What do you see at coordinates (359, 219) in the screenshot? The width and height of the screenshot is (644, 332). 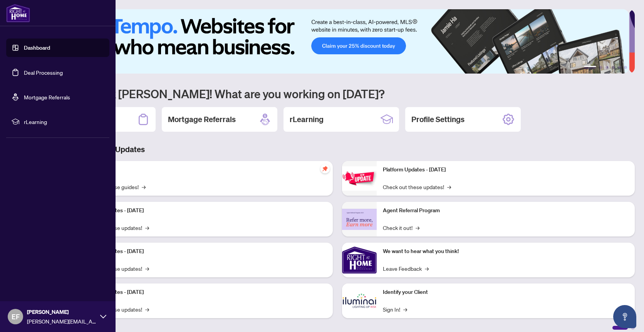 I see `img: Agent Referral Program` at bounding box center [359, 219].